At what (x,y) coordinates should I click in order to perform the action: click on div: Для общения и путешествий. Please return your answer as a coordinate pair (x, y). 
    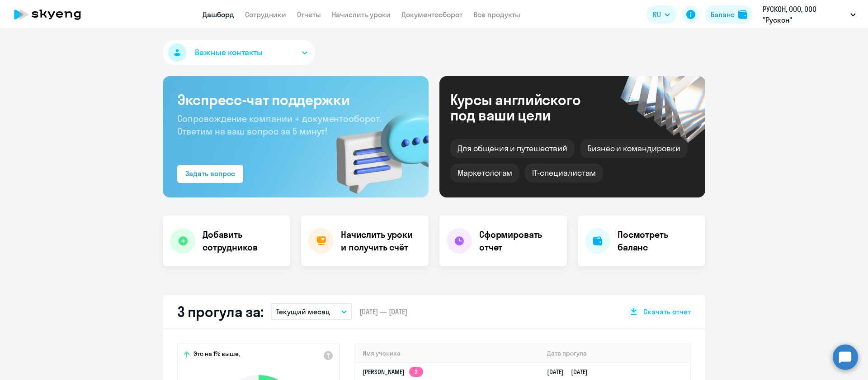
    Looking at the image, I should click on (512, 148).